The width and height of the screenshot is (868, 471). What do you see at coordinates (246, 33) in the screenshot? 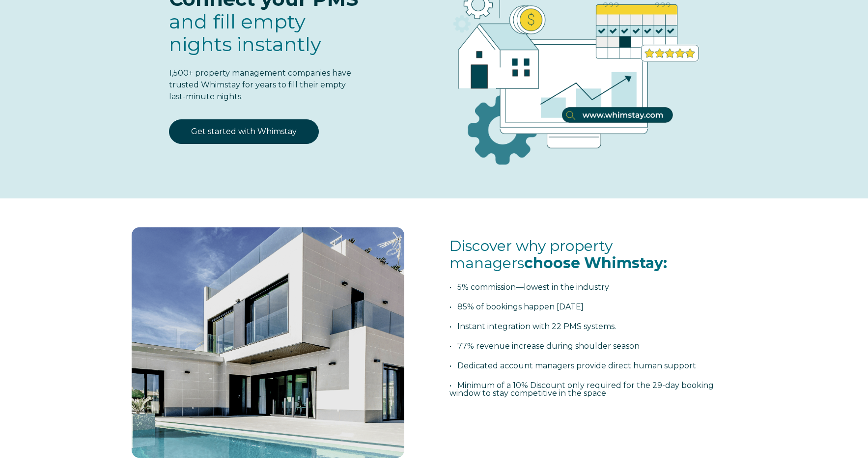
I see `span: and` at bounding box center [246, 33].